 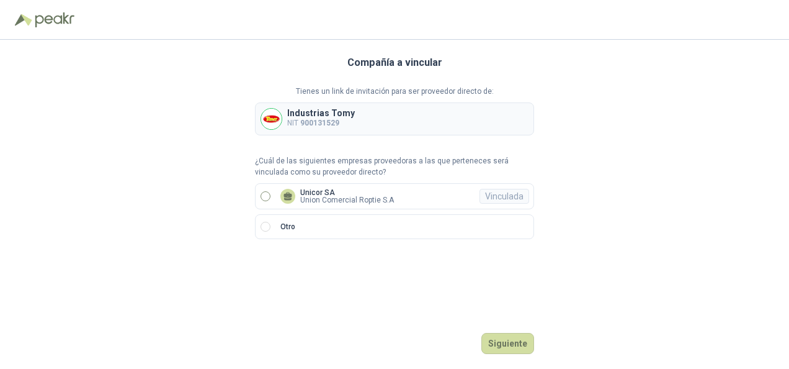 I want to click on p: NIT, so click(x=321, y=123).